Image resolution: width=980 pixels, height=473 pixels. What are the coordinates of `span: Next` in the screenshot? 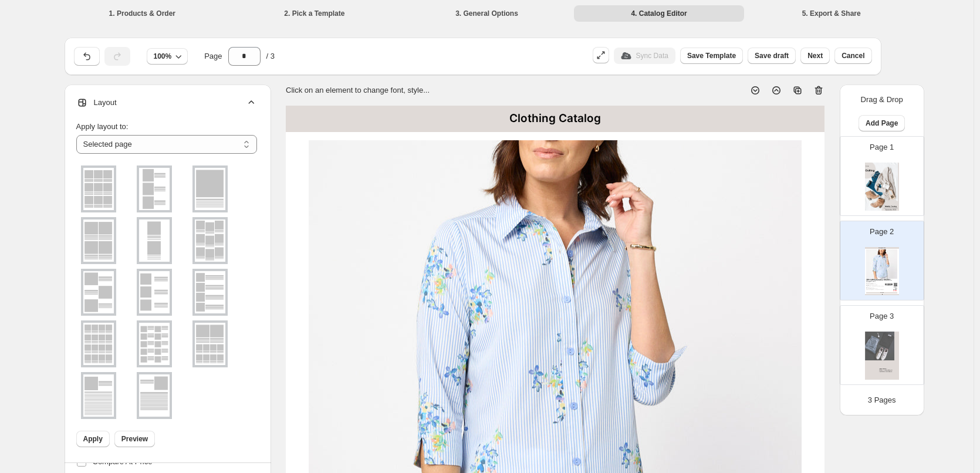 It's located at (815, 56).